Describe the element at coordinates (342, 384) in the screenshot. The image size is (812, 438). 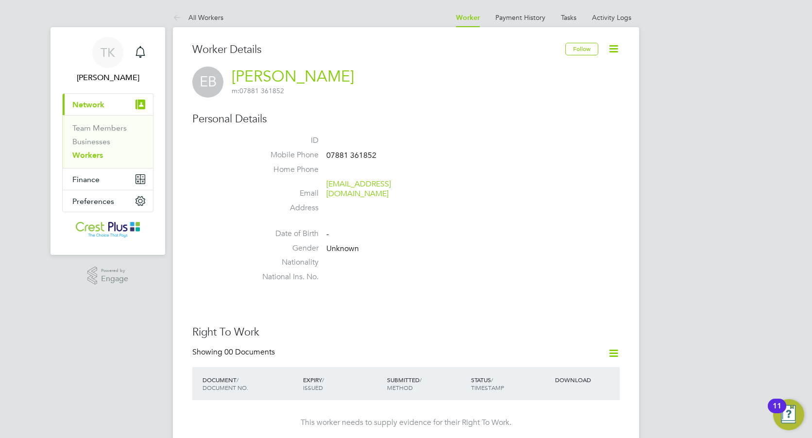
I see `div: EXPIRY` at that location.